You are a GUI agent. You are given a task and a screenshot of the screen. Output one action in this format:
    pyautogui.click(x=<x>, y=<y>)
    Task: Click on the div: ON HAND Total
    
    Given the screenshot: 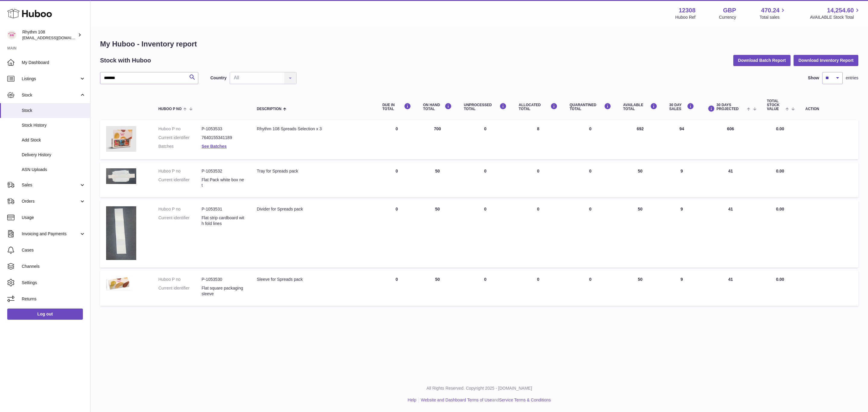 What is the action you would take?
    pyautogui.click(x=437, y=107)
    